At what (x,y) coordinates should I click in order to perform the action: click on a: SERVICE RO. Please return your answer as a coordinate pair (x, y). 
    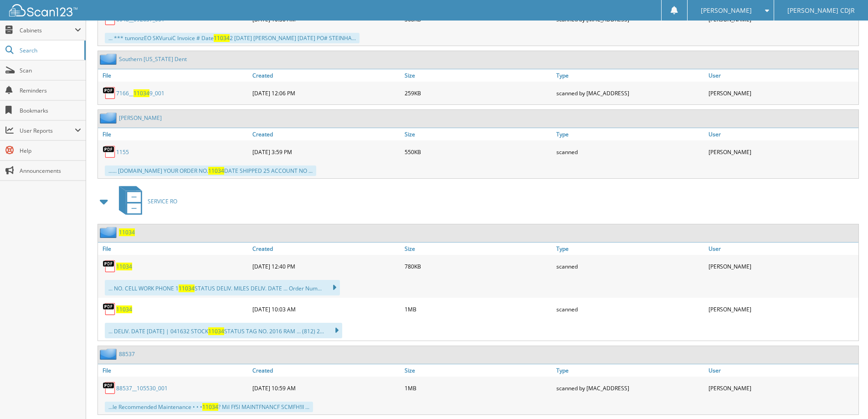
    Looking at the image, I should click on (145, 201).